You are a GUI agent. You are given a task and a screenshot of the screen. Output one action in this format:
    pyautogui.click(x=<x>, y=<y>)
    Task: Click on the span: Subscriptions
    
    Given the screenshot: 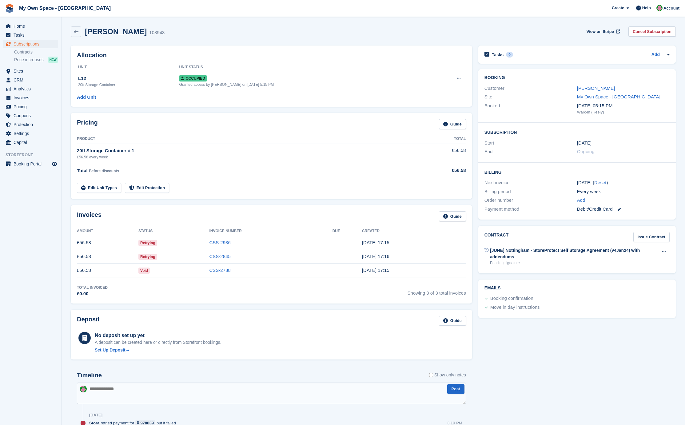 What is the action you would take?
    pyautogui.click(x=32, y=44)
    